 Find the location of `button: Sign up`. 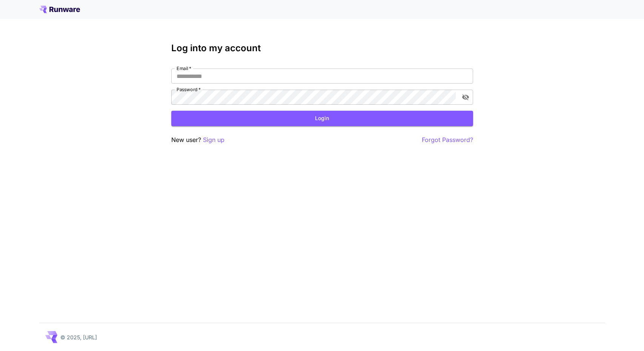

button: Sign up is located at coordinates (214, 140).